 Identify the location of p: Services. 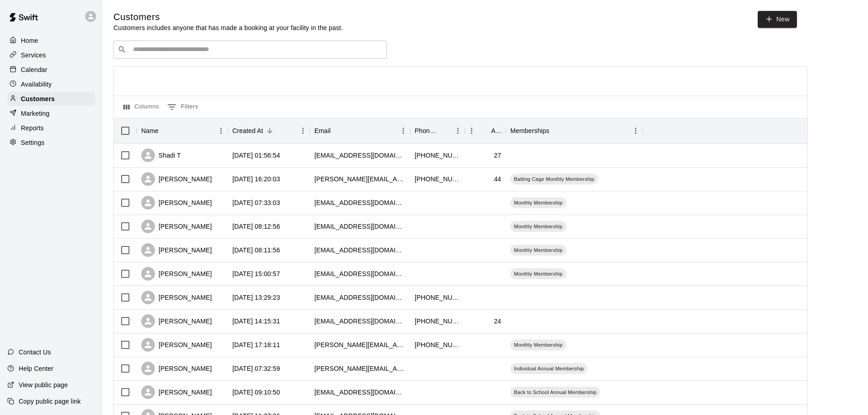
(33, 55).